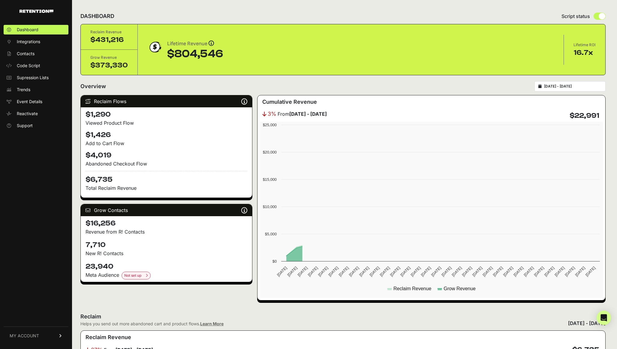 Image resolution: width=617 pixels, height=349 pixels. Describe the element at coordinates (166, 156) in the screenshot. I see `h4: $4,019` at that location.